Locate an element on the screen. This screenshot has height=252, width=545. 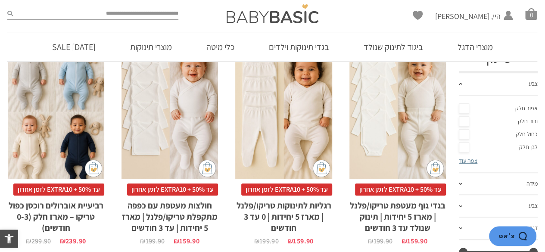
span: החשבון שלי is located at coordinates (468, 27).